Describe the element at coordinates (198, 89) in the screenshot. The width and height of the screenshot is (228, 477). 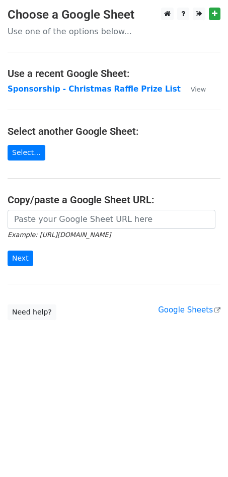
I see `small: View` at that location.